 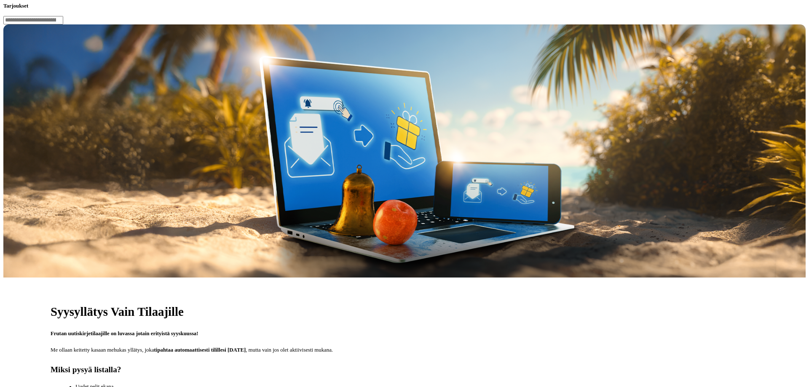 What do you see at coordinates (405, 312) in the screenshot?
I see `h1: Syysyllätys Vain Tilaajille` at bounding box center [405, 312].